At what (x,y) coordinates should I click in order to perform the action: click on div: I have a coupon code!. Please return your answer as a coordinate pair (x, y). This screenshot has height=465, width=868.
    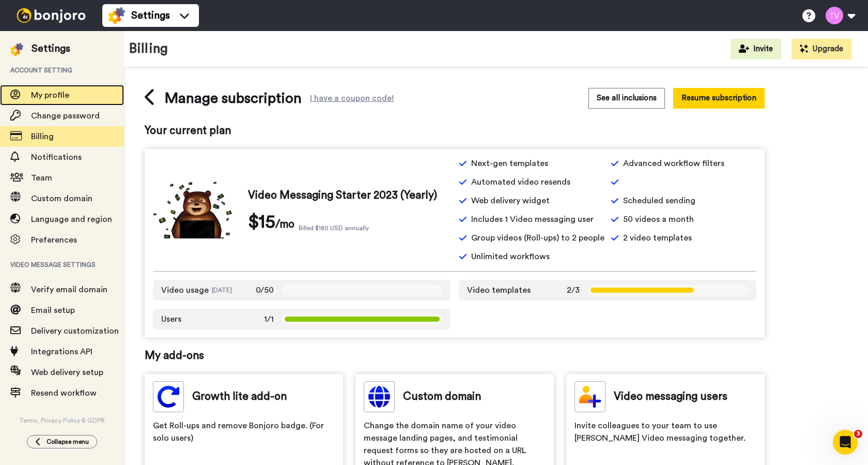
    Looking at the image, I should click on (352, 99).